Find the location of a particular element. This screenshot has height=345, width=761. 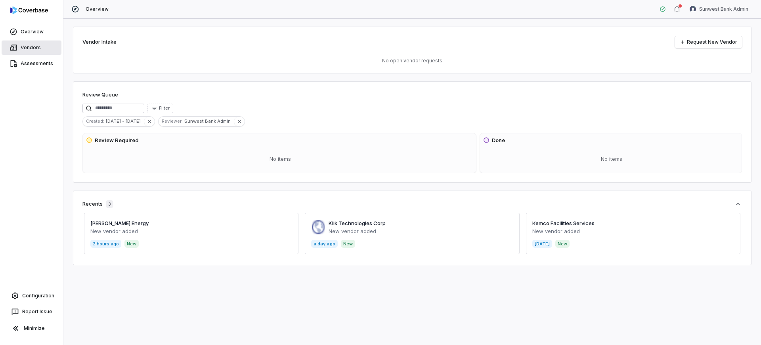

img: logo-D7KZi-bG.svg is located at coordinates (29, 10).